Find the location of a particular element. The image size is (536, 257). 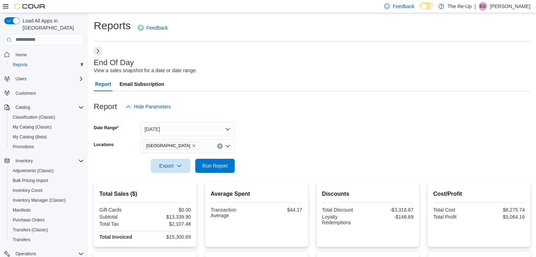

span: Inventory Count is located at coordinates (47, 191).